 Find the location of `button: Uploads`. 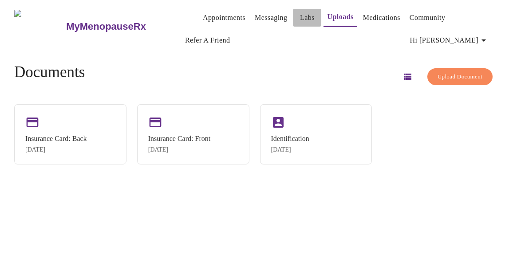

button: Uploads is located at coordinates (340, 17).